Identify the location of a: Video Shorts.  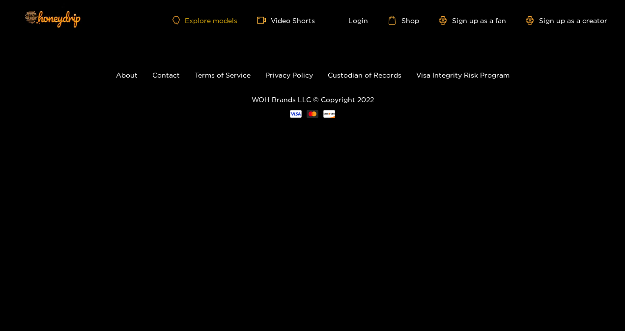
(286, 20).